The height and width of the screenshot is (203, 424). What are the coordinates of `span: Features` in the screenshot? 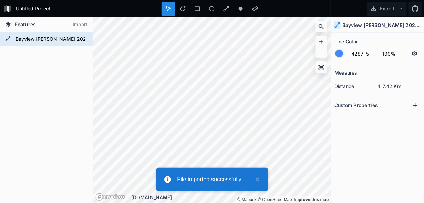 It's located at (25, 24).